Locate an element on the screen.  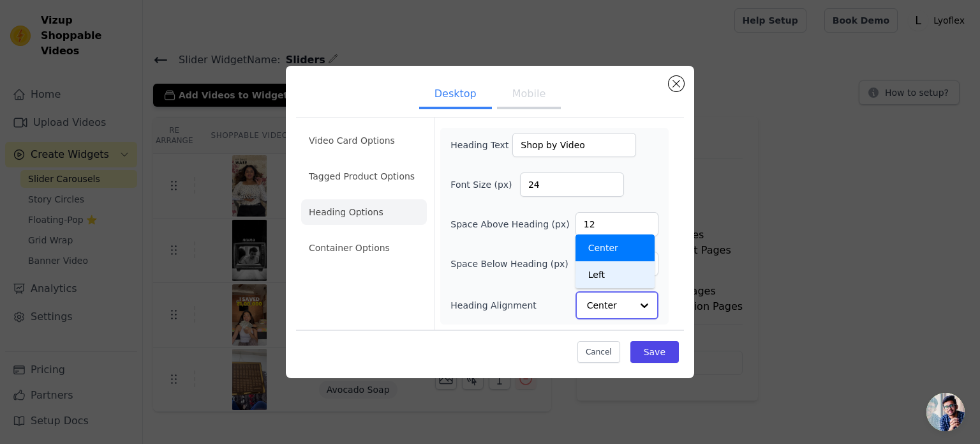
li: Container Options is located at coordinates (364, 248).